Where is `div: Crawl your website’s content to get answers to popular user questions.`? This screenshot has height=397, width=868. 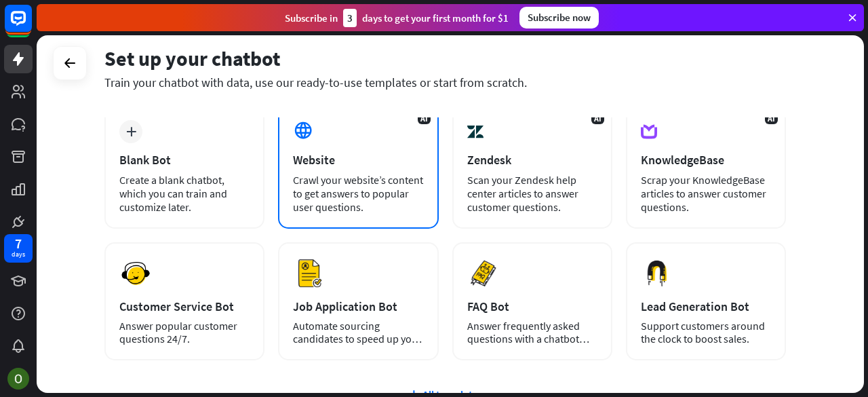 div: Crawl your website’s content to get answers to popular user questions. is located at coordinates (358, 194).